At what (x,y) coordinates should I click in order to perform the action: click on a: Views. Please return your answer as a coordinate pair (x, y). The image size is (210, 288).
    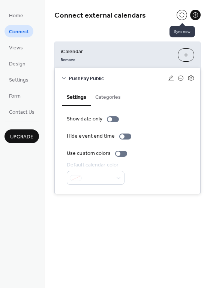
    Looking at the image, I should click on (16, 47).